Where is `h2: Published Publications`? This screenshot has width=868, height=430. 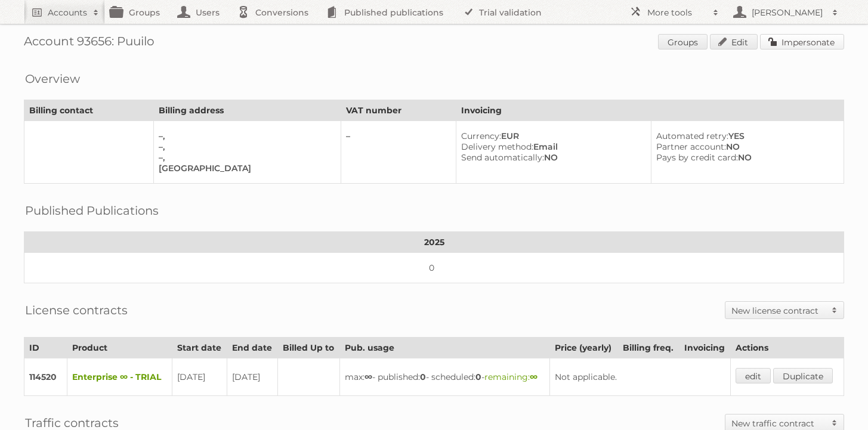
h2: Published Publications is located at coordinates (92, 211).